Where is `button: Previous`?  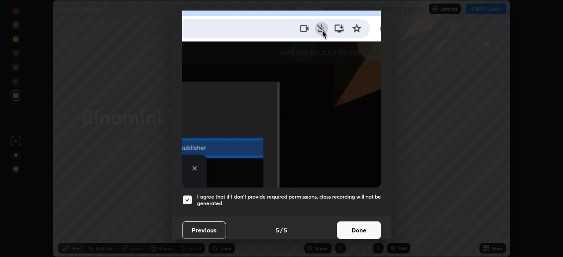 button: Previous is located at coordinates (204, 230).